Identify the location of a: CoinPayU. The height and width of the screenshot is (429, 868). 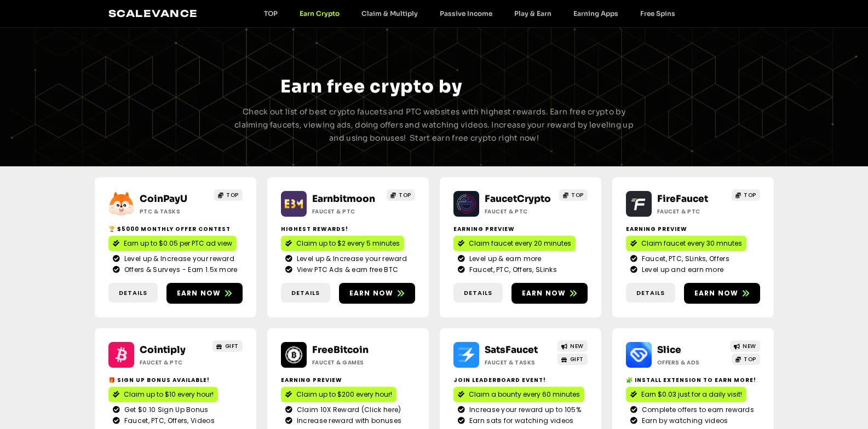
(163, 198).